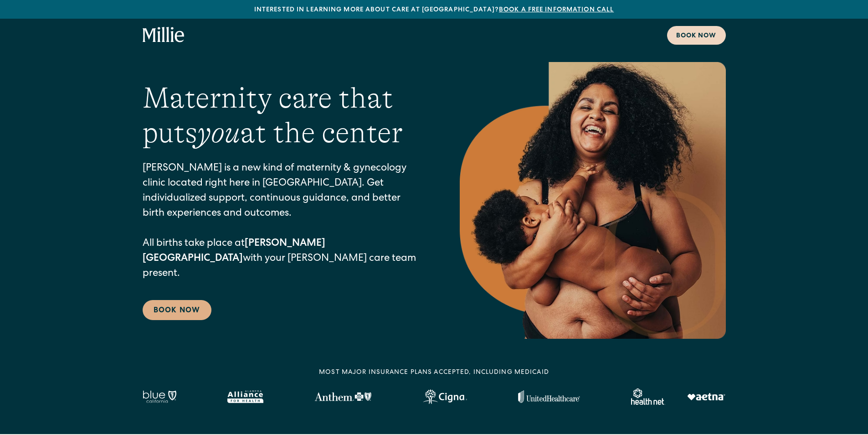  I want to click on div: MOST MAJOR INSURANCE PLANS ACCEPTED, INCLUDING MEDICAID, so click(434, 372).